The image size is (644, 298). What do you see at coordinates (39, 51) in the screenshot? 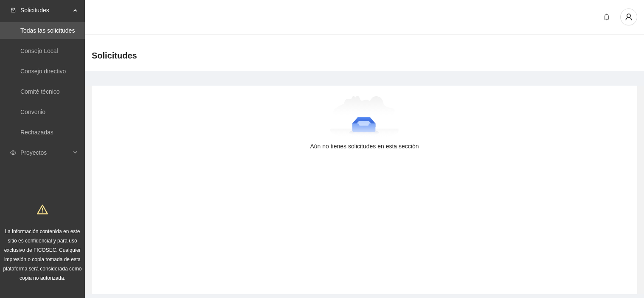
I see `a: Consejo Local` at bounding box center [39, 51].